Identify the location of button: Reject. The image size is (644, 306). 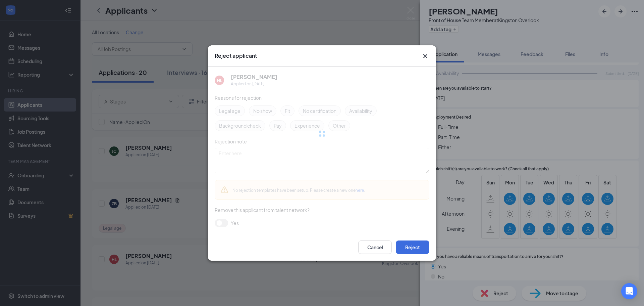
(413, 248).